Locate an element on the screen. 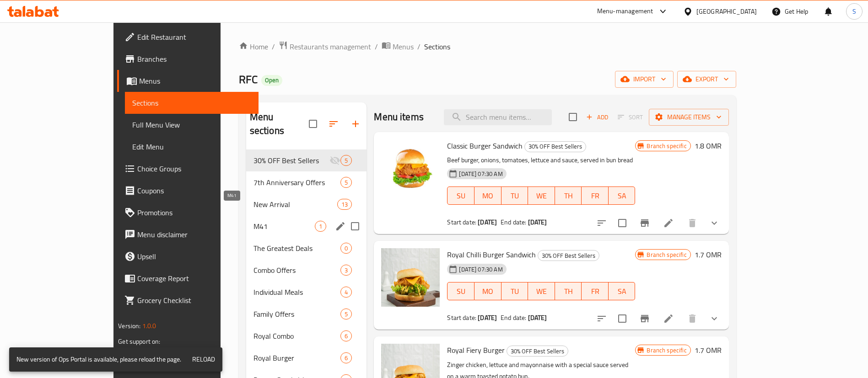 This screenshot has width=868, height=378. button: edit is located at coordinates (340, 227).